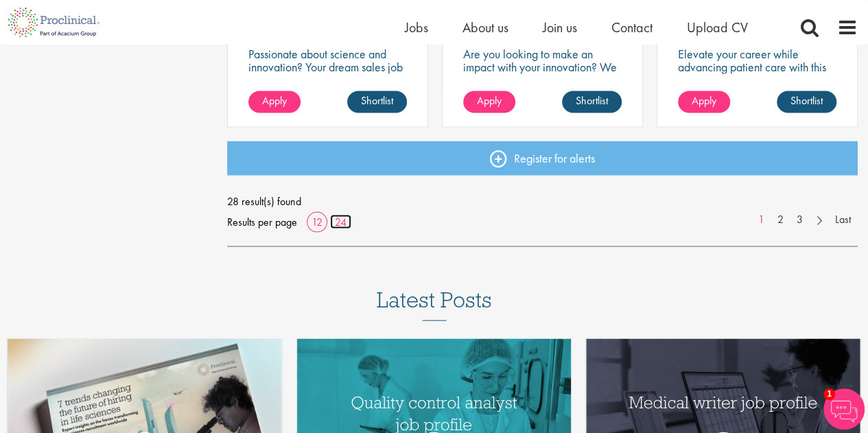  Describe the element at coordinates (843, 409) in the screenshot. I see `img: Chatbot` at that location.